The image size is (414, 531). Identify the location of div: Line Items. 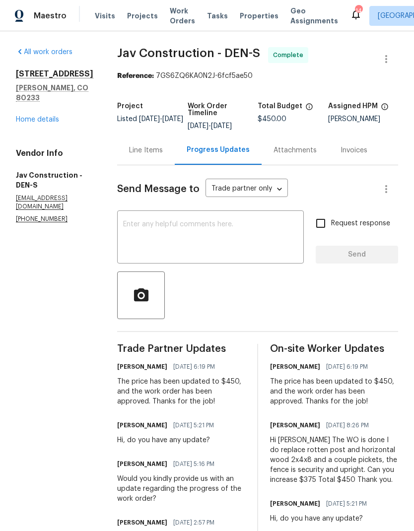
(146, 150).